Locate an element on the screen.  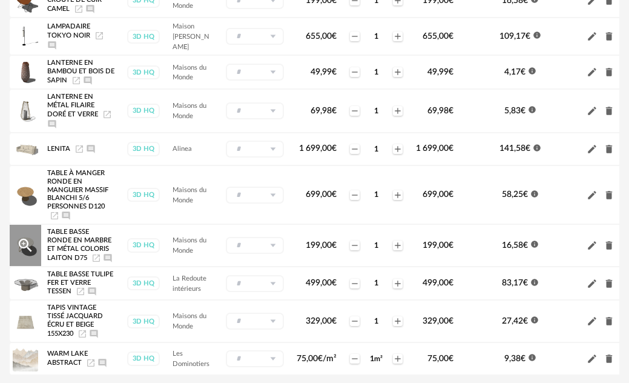
span: Lanterne en bambou et bois de sapin is located at coordinates (81, 72).